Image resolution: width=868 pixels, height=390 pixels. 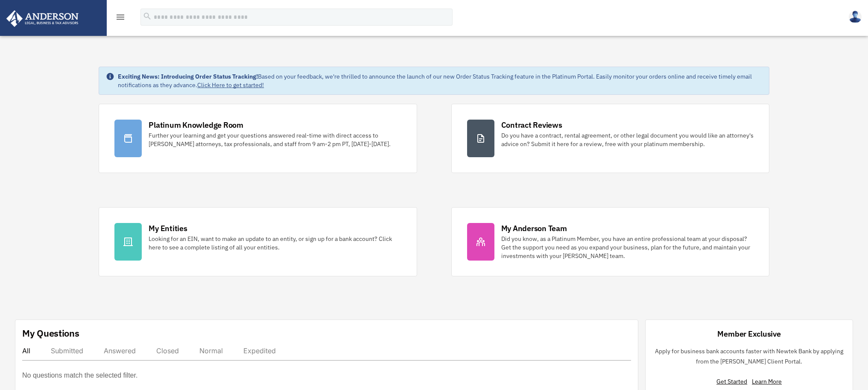 I want to click on a: Get Started, so click(x=733, y=382).